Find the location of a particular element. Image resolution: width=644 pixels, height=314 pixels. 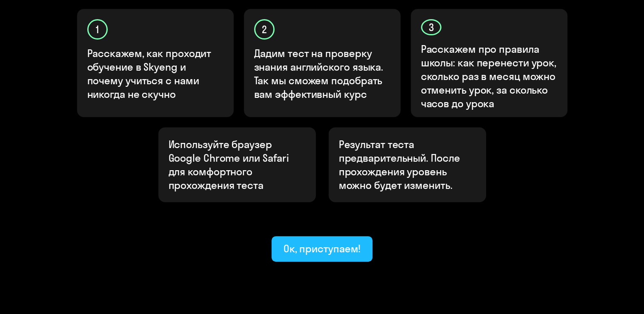

div: Ок, приступаем! is located at coordinates (322, 248).